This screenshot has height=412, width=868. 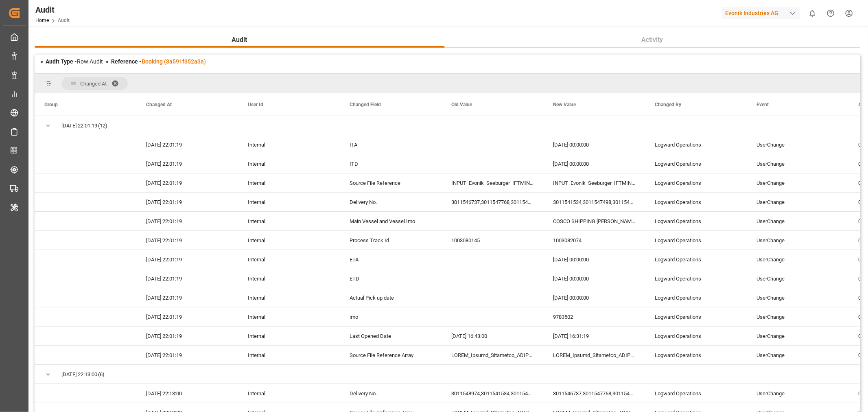 I want to click on span: New Value, so click(x=565, y=105).